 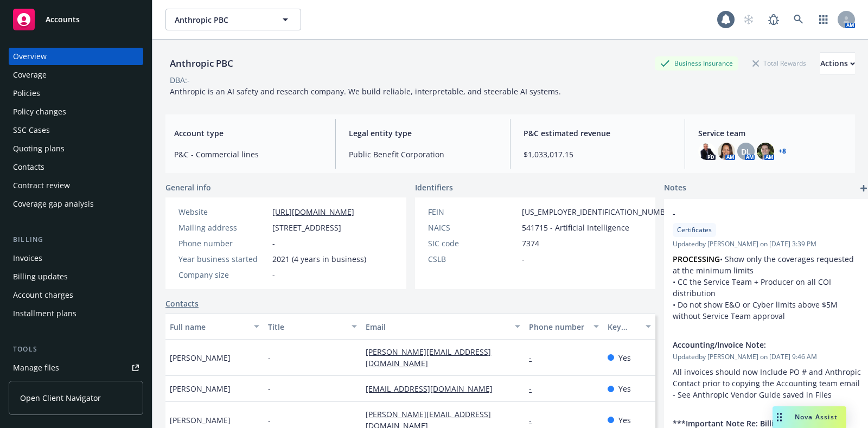 What do you see at coordinates (76, 185) in the screenshot?
I see `a: Contract review` at bounding box center [76, 185].